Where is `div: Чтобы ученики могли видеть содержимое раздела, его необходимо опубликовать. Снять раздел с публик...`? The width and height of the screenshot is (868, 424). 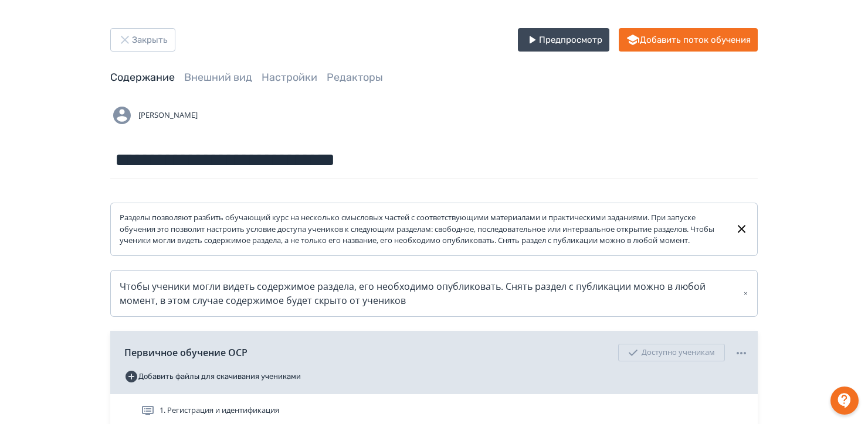
div: Чтобы ученики могли видеть содержимое раздела, его необходимо опубликовать. Снять раздел с публик... is located at coordinates (434, 294).